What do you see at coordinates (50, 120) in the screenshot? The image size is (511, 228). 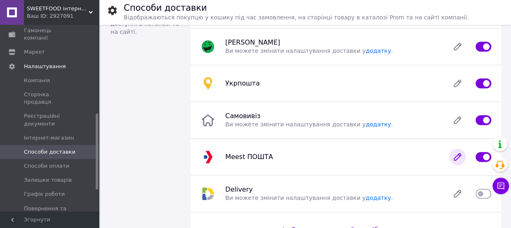 I see `span: Реєстраційні документи` at bounding box center [50, 120].